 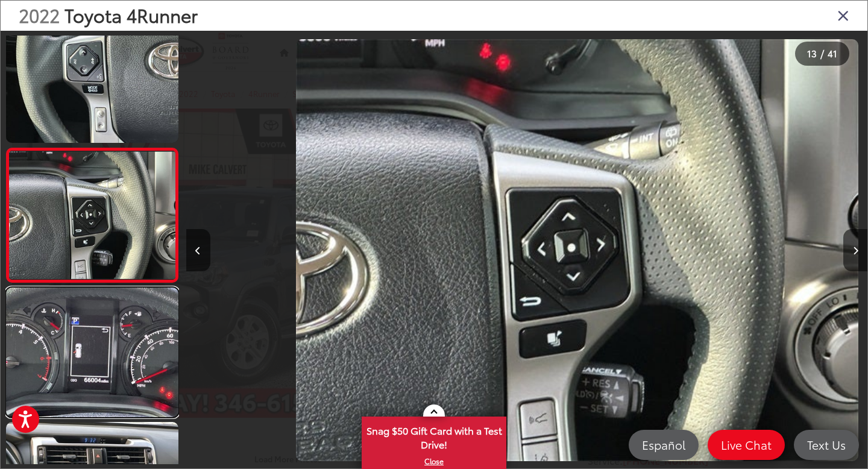 I want to click on button: Next image, so click(x=856, y=251).